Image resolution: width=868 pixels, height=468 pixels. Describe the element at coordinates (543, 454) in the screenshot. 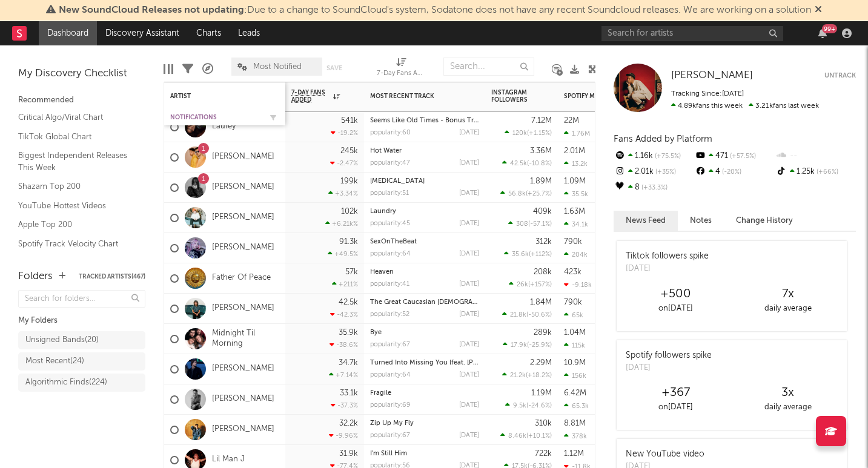

I see `div: 722k` at that location.